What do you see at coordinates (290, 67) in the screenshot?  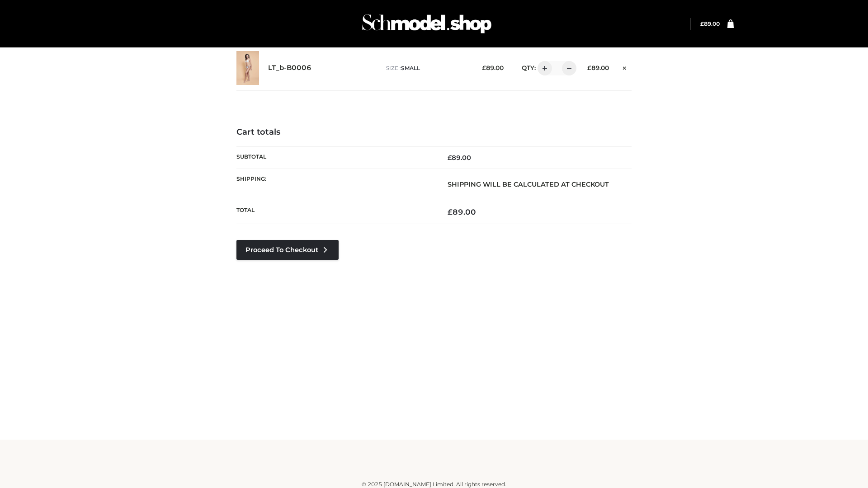 I see `a: LT_b-B0006` at bounding box center [290, 67].